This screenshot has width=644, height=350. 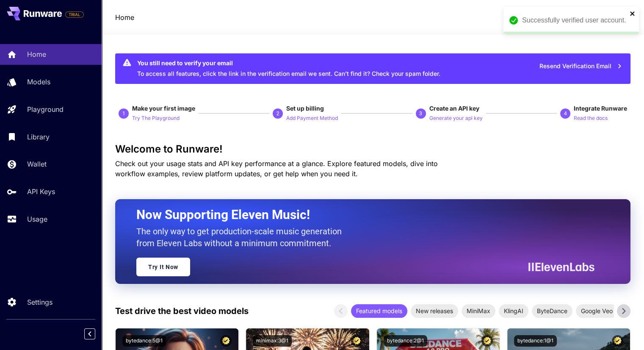 I want to click on span: ByteDance, so click(x=552, y=311).